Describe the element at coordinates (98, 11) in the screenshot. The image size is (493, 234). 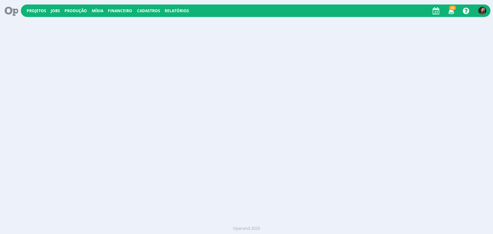
I see `button: Mídia` at that location.